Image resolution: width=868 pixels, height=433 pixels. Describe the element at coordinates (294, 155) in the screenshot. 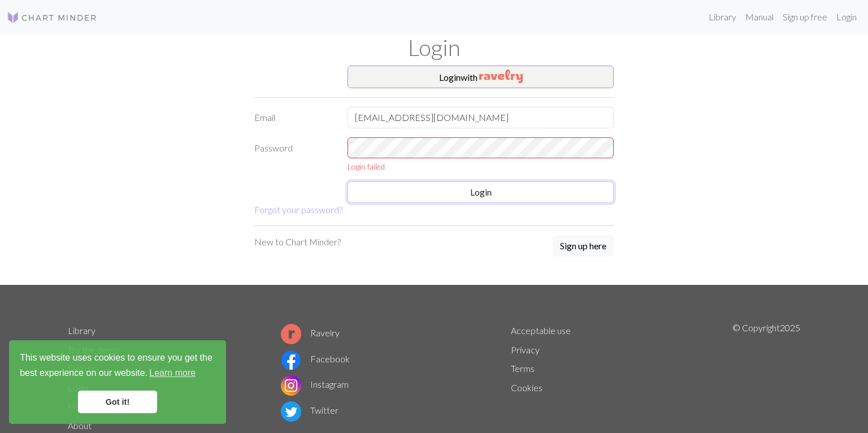

I see `label: Password` at that location.